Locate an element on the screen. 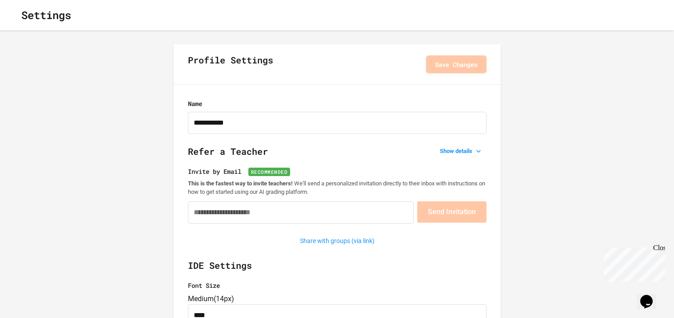  h2: IDE Settings is located at coordinates (337, 270).